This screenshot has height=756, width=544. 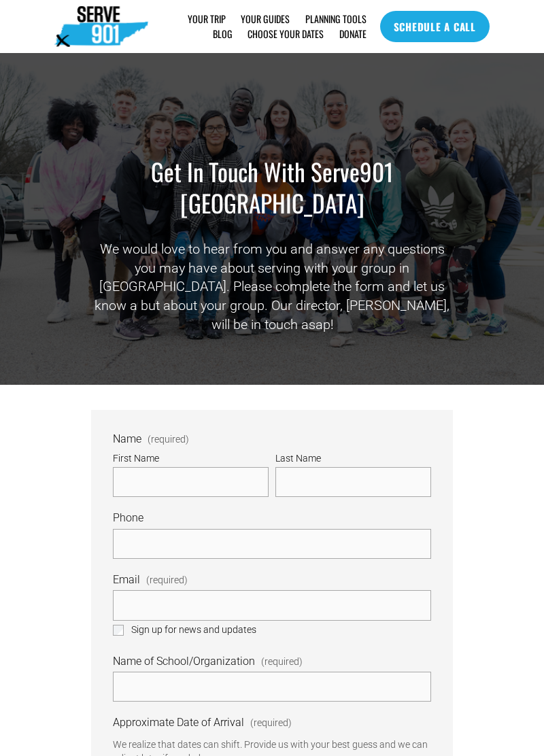 What do you see at coordinates (206, 19) in the screenshot?
I see `span: YOUR TRIP` at bounding box center [206, 19].